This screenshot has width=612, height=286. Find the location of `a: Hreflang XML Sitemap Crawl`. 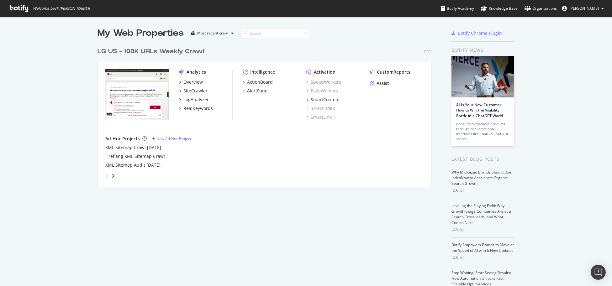

a: Hreflang XML Sitemap Crawl is located at coordinates (135, 156).